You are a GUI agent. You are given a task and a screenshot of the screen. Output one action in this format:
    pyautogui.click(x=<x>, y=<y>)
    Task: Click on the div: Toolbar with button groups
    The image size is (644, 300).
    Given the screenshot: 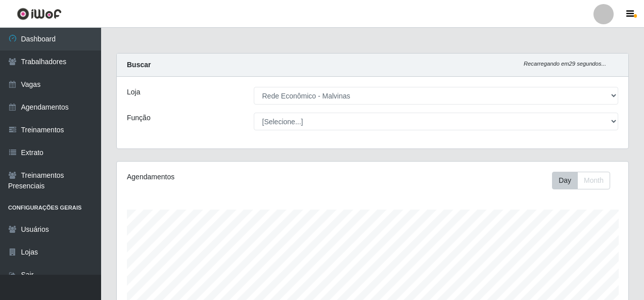 What is the action you would take?
    pyautogui.click(x=585, y=180)
    